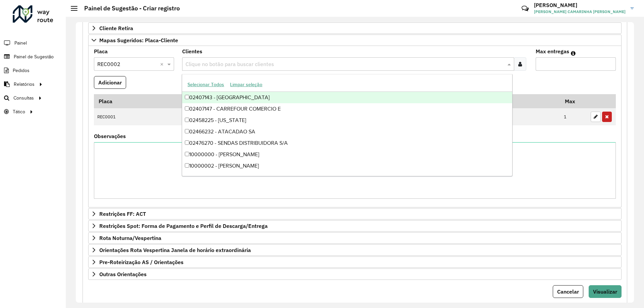 This screenshot has height=308, width=644. What do you see at coordinates (19, 112) in the screenshot?
I see `span: Tático` at bounding box center [19, 112].